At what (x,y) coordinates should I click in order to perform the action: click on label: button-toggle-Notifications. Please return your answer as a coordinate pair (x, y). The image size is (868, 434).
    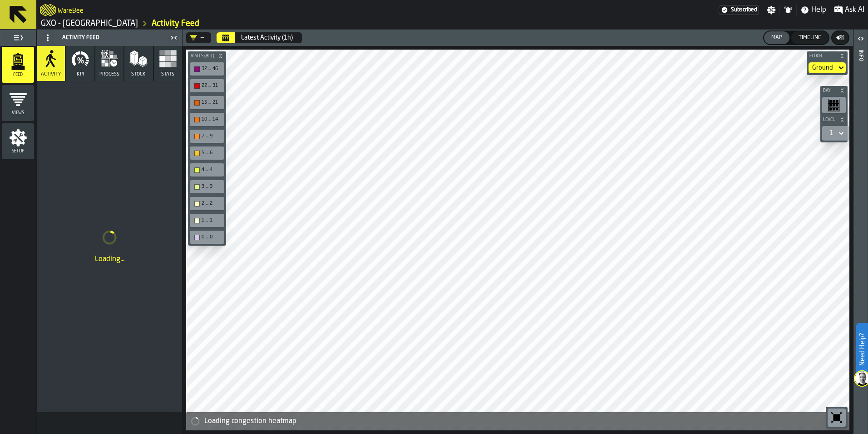
    Looking at the image, I should click on (788, 10).